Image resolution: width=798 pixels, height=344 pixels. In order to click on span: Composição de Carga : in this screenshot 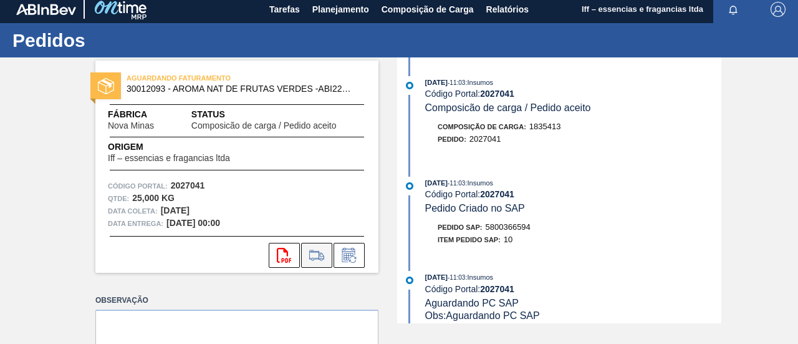, I will do `click(482, 127)`.